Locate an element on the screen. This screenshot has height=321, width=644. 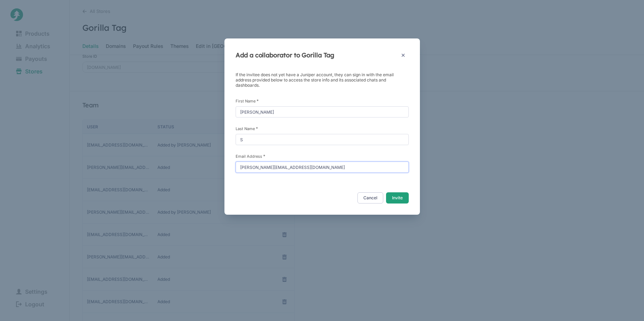
label: Last Name is located at coordinates (322, 128).